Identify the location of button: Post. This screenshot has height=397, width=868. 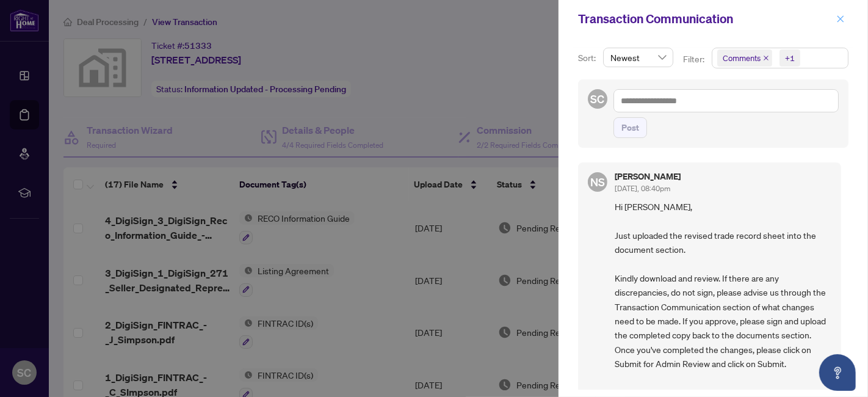
(630, 128).